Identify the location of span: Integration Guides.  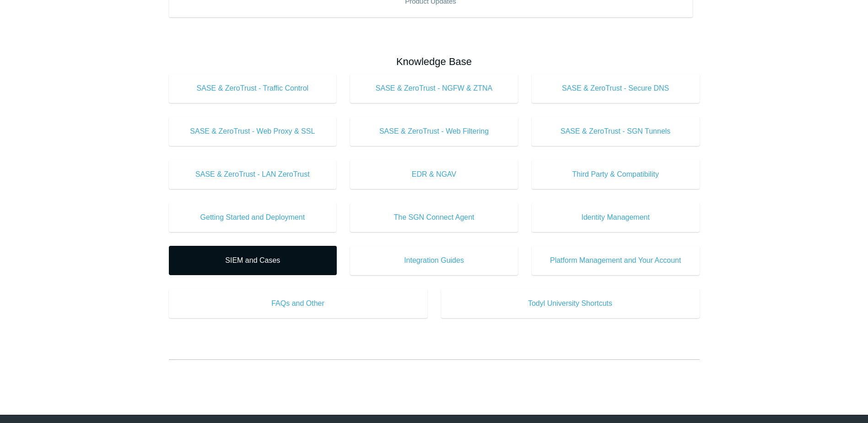
(434, 261).